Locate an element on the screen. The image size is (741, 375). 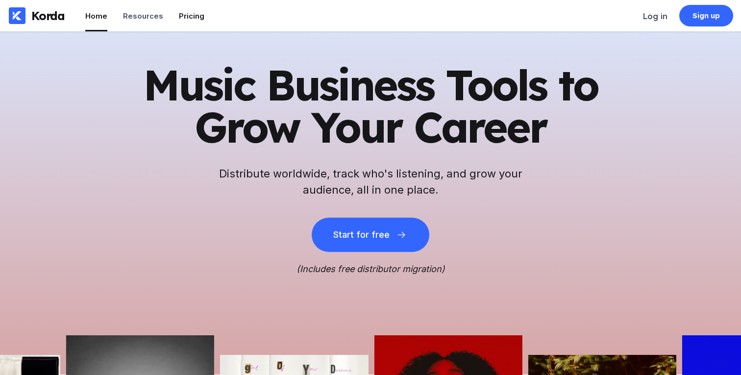
div: Start for free is located at coordinates (361, 235).